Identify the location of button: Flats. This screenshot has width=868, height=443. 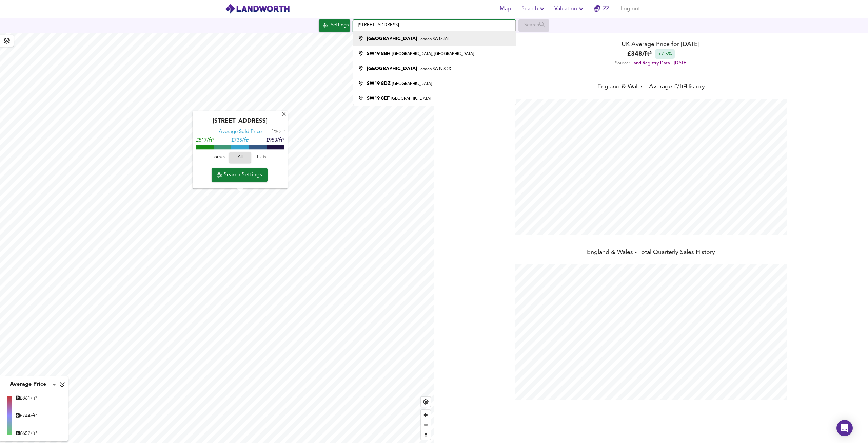
(262, 157).